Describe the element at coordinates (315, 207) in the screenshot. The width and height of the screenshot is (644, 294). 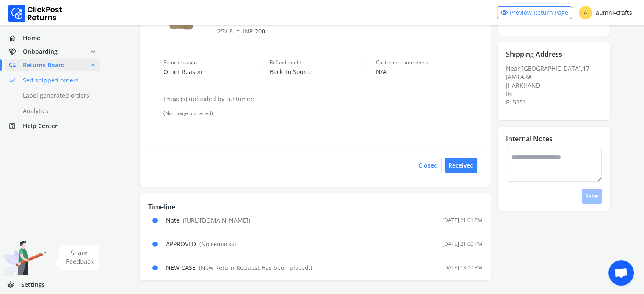
I see `p: Timeline` at that location.